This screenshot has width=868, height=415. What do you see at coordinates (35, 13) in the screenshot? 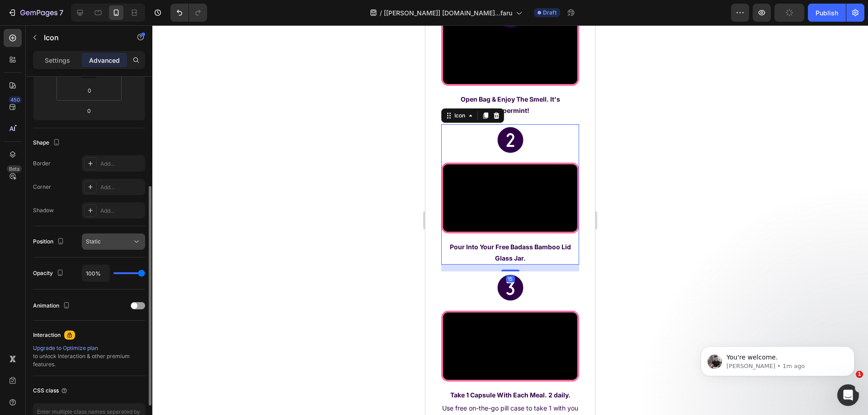
I see `button: 7` at bounding box center [35, 13].